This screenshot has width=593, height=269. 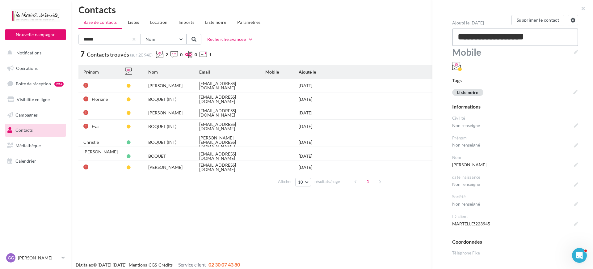 I want to click on span: Prénom, so click(x=91, y=72).